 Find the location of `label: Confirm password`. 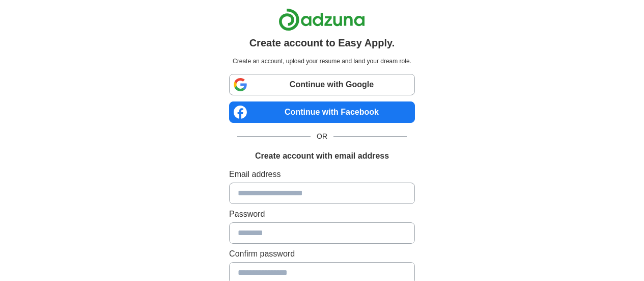

label: Confirm password is located at coordinates (322, 254).